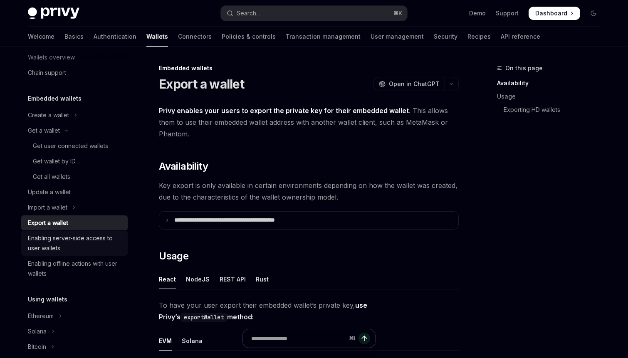 The image size is (628, 358). Describe the element at coordinates (249, 37) in the screenshot. I see `a: Policies & controls` at that location.